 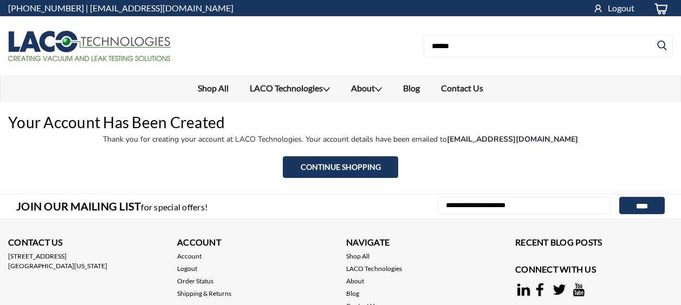 What do you see at coordinates (204, 294) in the screenshot?
I see `a: Shipping & Returns` at bounding box center [204, 294].